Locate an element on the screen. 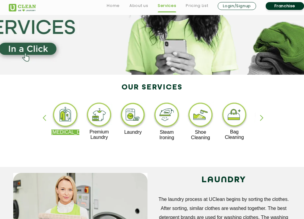 The width and height of the screenshot is (304, 219). p: Steam Ironing is located at coordinates (166, 135).